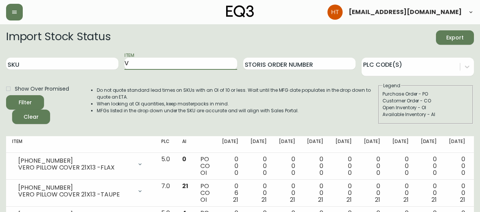 The width and height of the screenshot is (480, 212). I want to click on button: Export, so click(455, 38).